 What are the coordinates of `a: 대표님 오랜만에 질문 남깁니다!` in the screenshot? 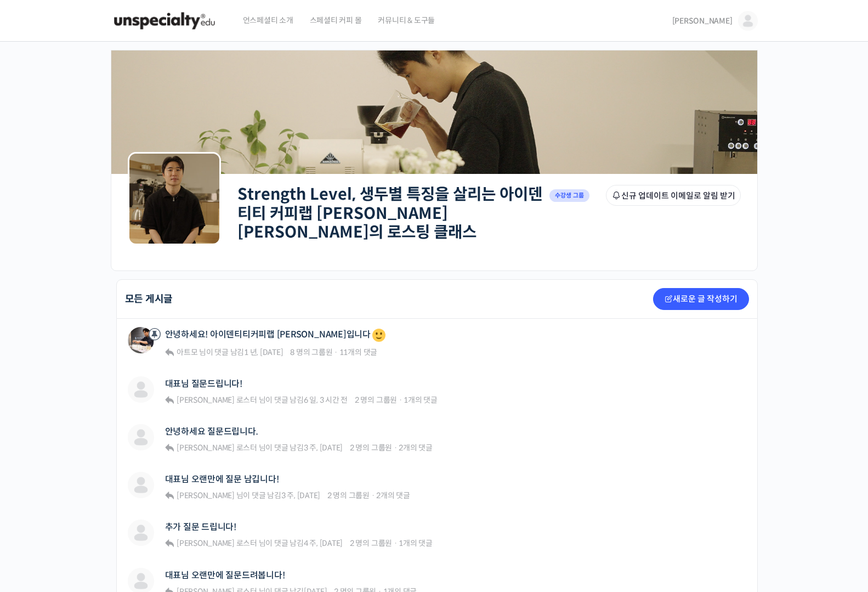 It's located at (222, 478).